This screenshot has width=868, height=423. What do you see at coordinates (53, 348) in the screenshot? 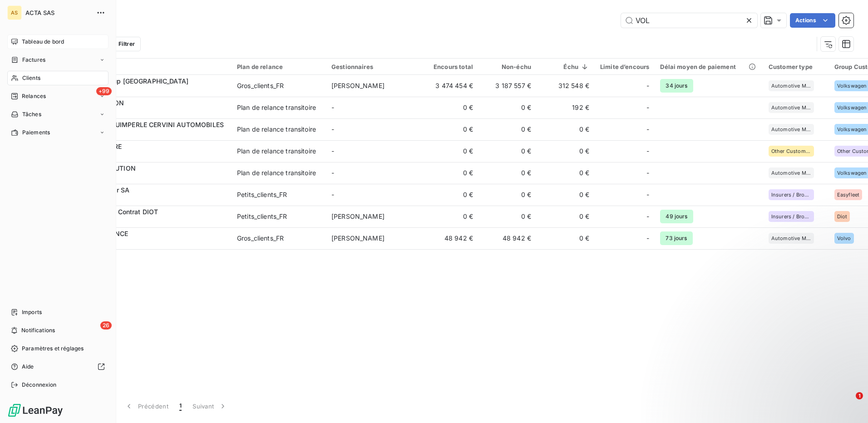
I see `span: Paramètres et réglages` at bounding box center [53, 348].